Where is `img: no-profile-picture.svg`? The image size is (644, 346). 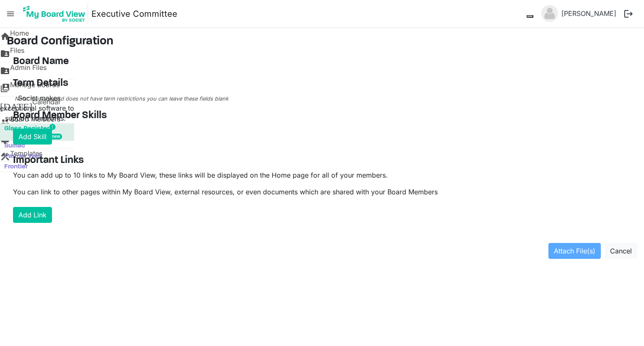 img: no-profile-picture.svg is located at coordinates (550, 13).